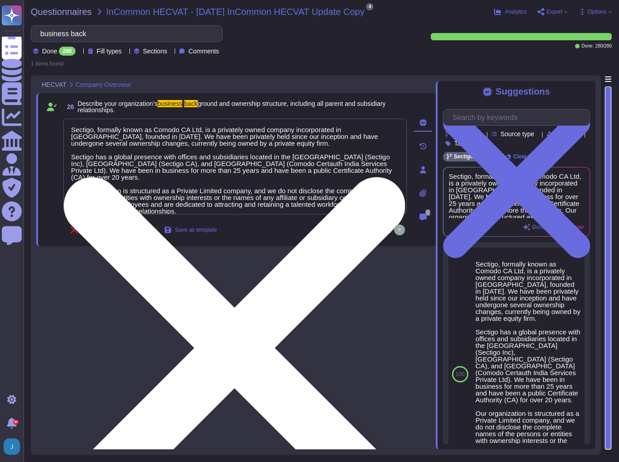 The width and height of the screenshot is (619, 462). What do you see at coordinates (69, 107) in the screenshot?
I see `span: 26` at bounding box center [69, 107].